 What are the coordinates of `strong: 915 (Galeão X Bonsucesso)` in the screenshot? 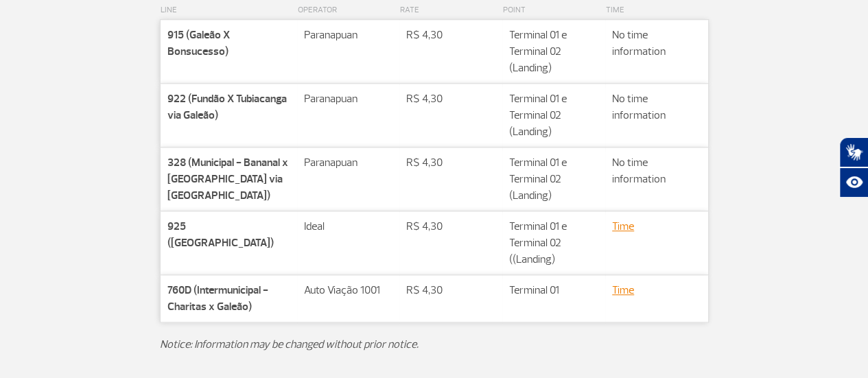 It's located at (198, 43).